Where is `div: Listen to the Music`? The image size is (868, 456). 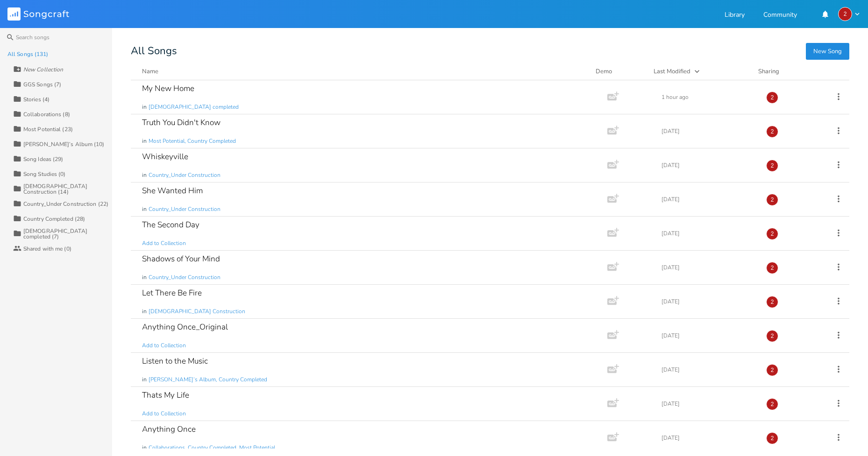 div: Listen to the Music is located at coordinates (175, 361).